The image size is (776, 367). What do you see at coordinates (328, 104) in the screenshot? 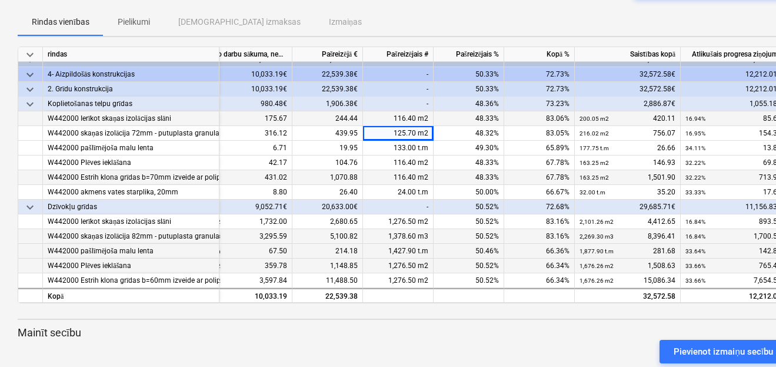
I see `div: 1,906.38€` at bounding box center [328, 104].